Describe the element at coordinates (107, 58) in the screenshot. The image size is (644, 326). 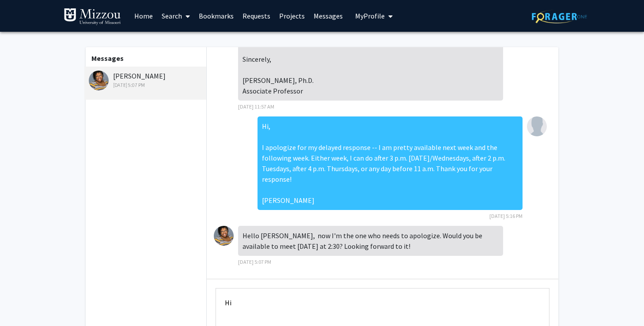
I see `b: Messages` at that location.